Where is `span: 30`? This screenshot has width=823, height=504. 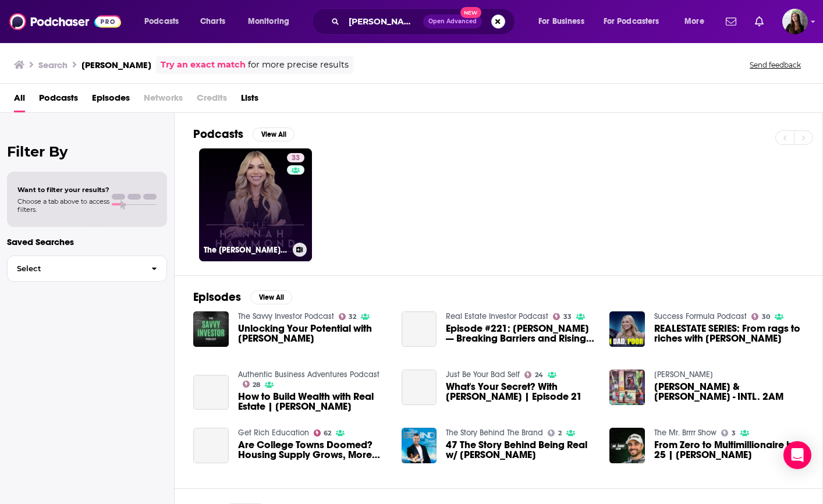
span: 30 is located at coordinates (766, 317).